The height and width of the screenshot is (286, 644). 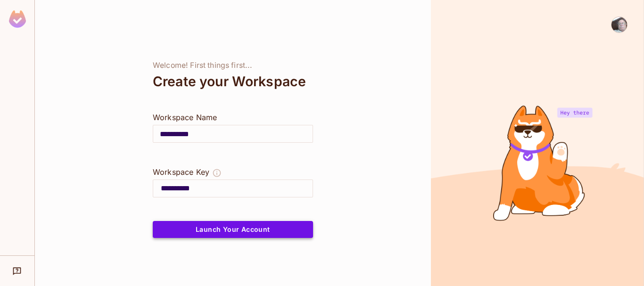 What do you see at coordinates (619, 25) in the screenshot?
I see `img: Hisham Jawan` at bounding box center [619, 25].